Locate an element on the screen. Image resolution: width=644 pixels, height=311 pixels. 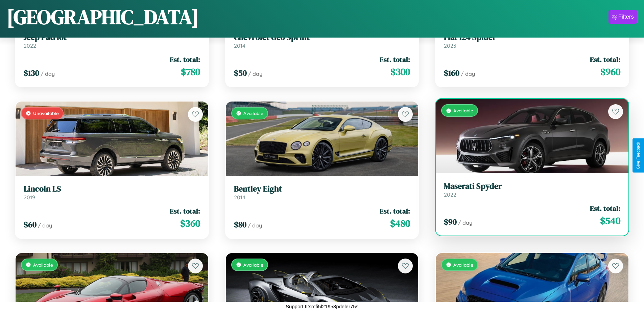
span: $ 160 is located at coordinates (451, 73).